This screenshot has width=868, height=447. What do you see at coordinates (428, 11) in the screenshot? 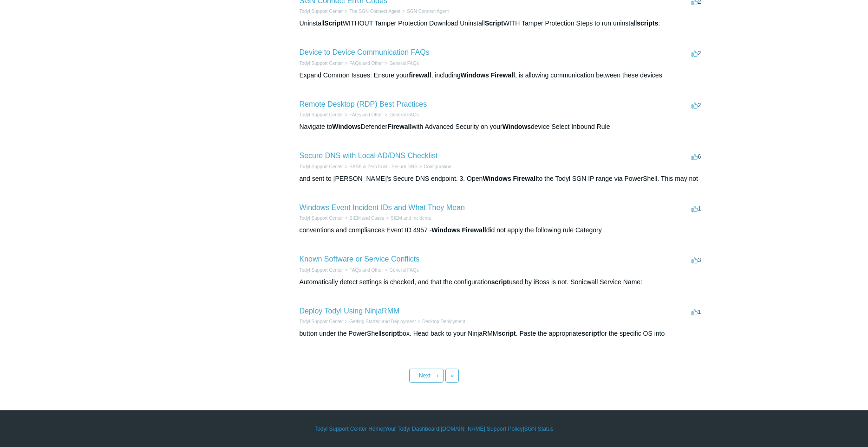
I see `a: SGN Connect Agent` at bounding box center [428, 11].